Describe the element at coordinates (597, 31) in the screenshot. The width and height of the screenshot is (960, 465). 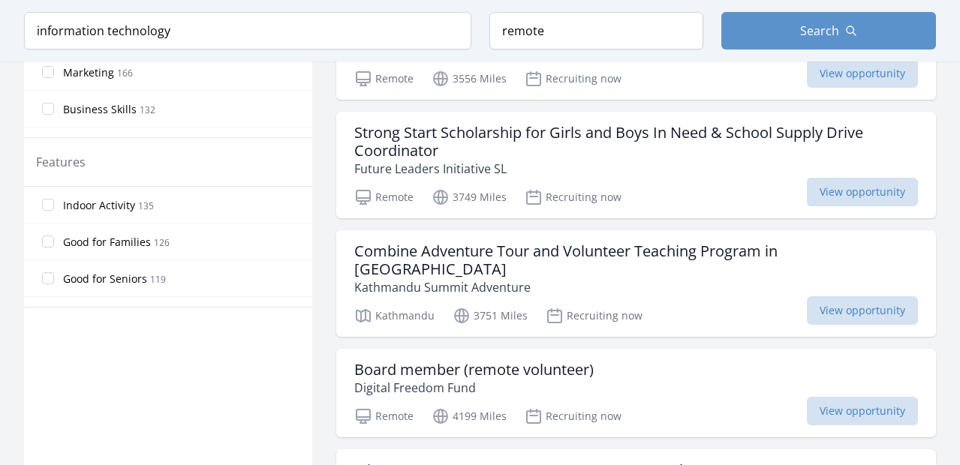
I see `input: Location` at that location.